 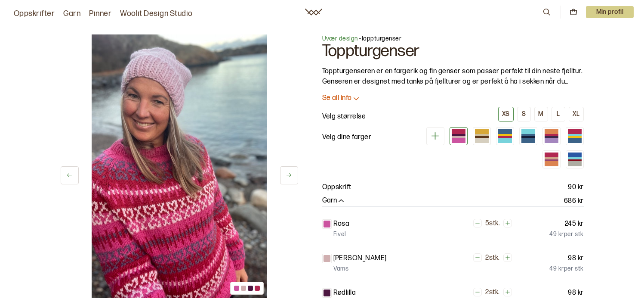 What do you see at coordinates (34, 14) in the screenshot?
I see `a: Oppskrifter` at bounding box center [34, 14].